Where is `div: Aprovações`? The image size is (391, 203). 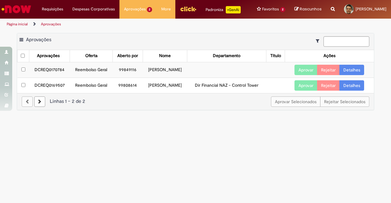
div: Aprovações is located at coordinates (48, 56).